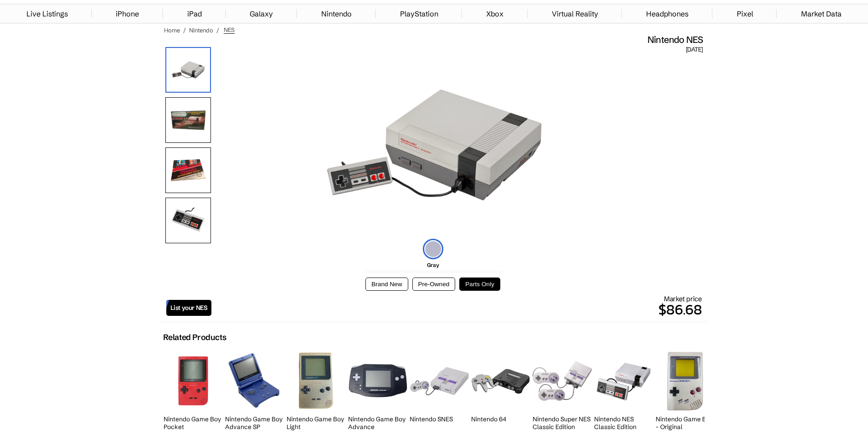 This screenshot has height=435, width=868. What do you see at coordinates (624, 423) in the screenshot?
I see `h2: Nintendo NES Classic Edition` at bounding box center [624, 423].